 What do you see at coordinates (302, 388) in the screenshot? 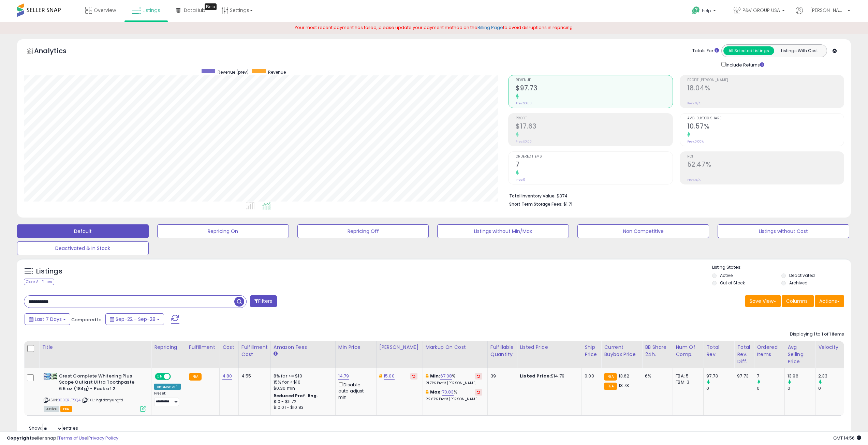
I see `div: $0.30 min` at bounding box center [302, 388].